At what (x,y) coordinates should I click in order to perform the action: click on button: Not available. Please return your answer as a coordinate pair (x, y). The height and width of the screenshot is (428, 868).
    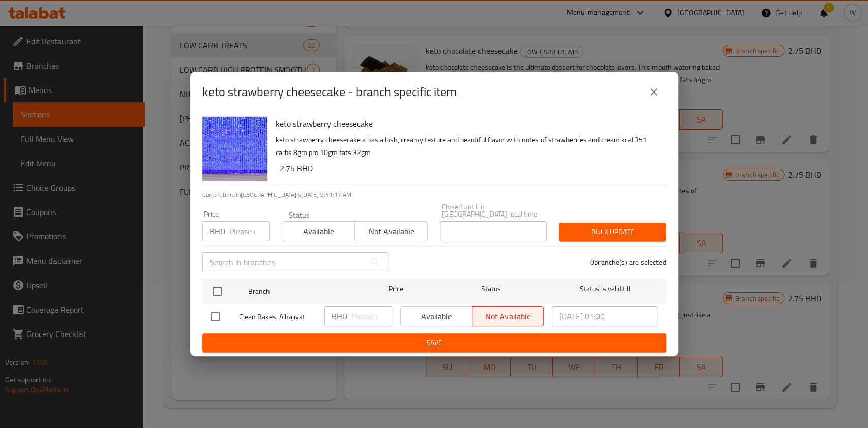
    Looking at the image, I should click on (391, 231).